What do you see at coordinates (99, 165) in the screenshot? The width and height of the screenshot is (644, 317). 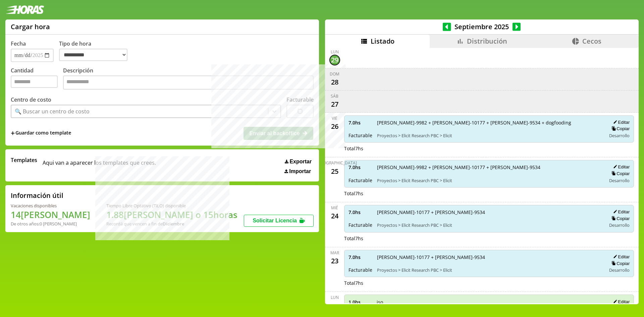 I see `span: Aqui van a aparecer los templates que crees.` at bounding box center [99, 165].